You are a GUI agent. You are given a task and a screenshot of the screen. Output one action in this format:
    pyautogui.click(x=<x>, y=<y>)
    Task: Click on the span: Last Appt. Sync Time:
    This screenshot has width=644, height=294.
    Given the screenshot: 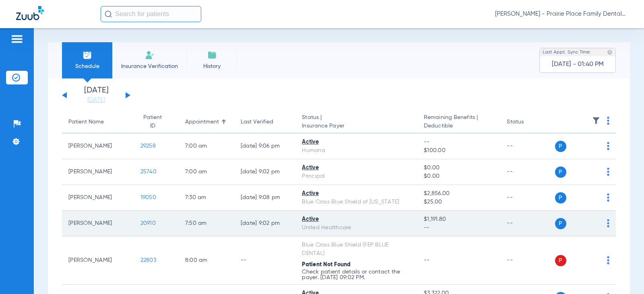 What is the action you would take?
    pyautogui.click(x=567, y=52)
    